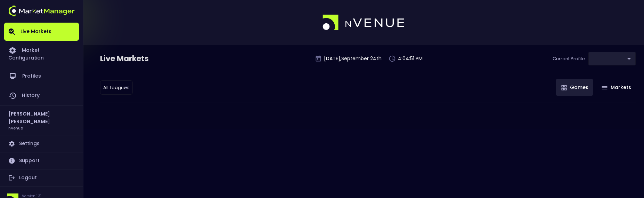  What do you see at coordinates (41, 53) in the screenshot?
I see `a: Market Configuration` at bounding box center [41, 53].